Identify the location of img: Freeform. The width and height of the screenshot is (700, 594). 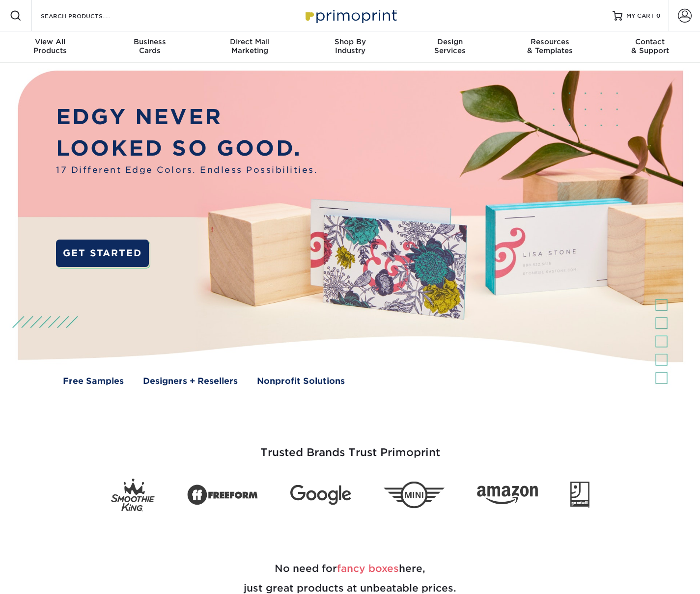
(222, 495).